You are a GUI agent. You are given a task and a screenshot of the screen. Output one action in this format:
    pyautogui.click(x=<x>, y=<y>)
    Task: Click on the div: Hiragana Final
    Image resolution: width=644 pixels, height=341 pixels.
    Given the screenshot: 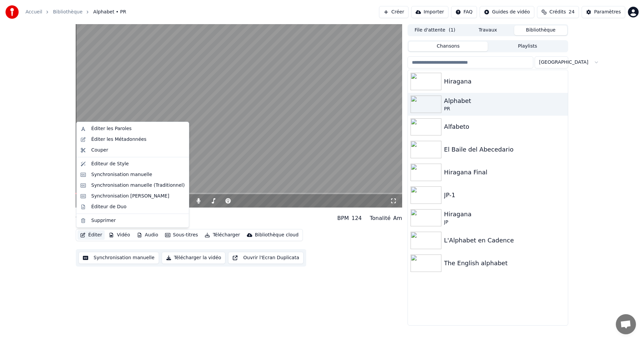 What is the action you would take?
    pyautogui.click(x=505, y=172)
    